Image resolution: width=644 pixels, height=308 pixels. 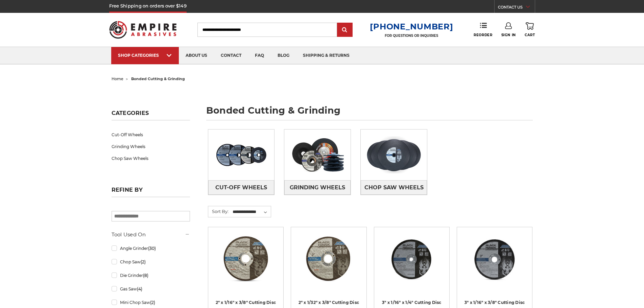 What do you see at coordinates (326, 55) in the screenshot?
I see `a: shipping & returns` at bounding box center [326, 55].